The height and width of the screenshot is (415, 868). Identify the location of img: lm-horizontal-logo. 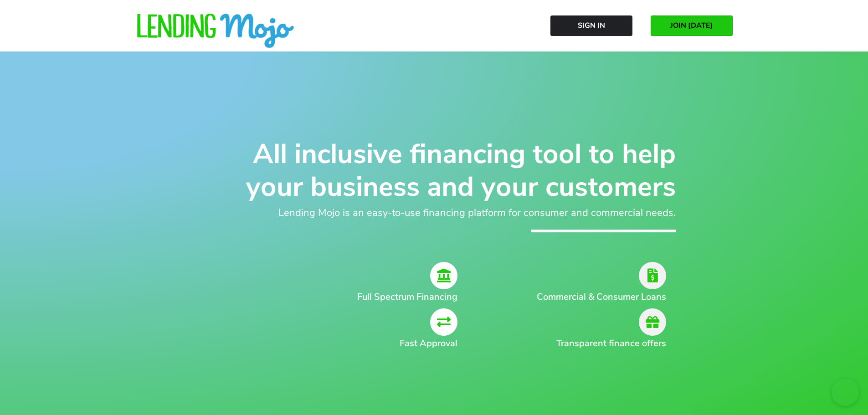
(216, 31).